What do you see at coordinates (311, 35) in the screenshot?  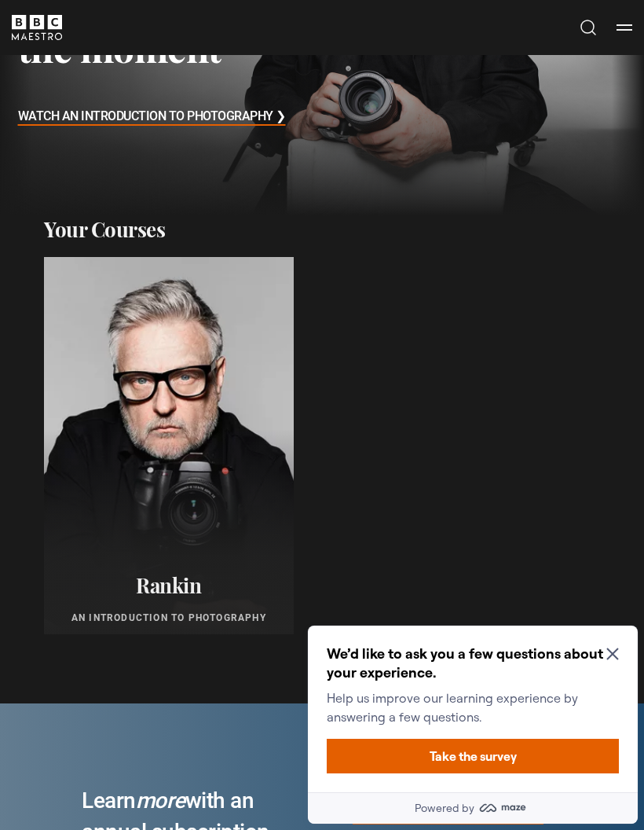 I see `button: Close Maze Prompt` at bounding box center [311, 35].